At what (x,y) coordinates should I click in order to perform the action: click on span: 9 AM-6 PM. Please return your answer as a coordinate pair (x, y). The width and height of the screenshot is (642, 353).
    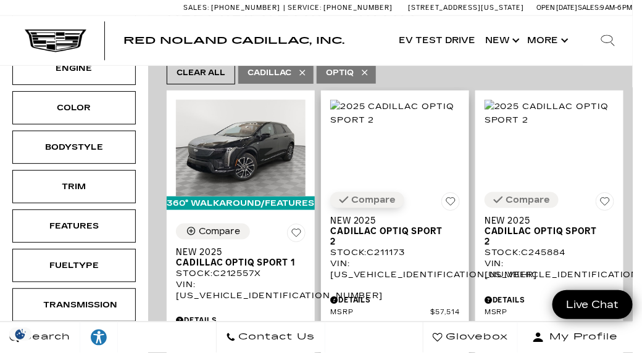
    Looking at the image, I should click on (616, 7).